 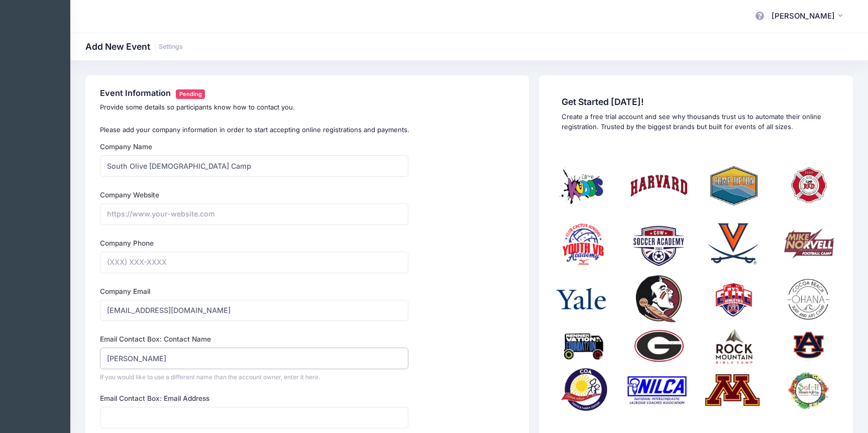 What do you see at coordinates (307, 94) in the screenshot?
I see `h4: Event Information` at bounding box center [307, 94].